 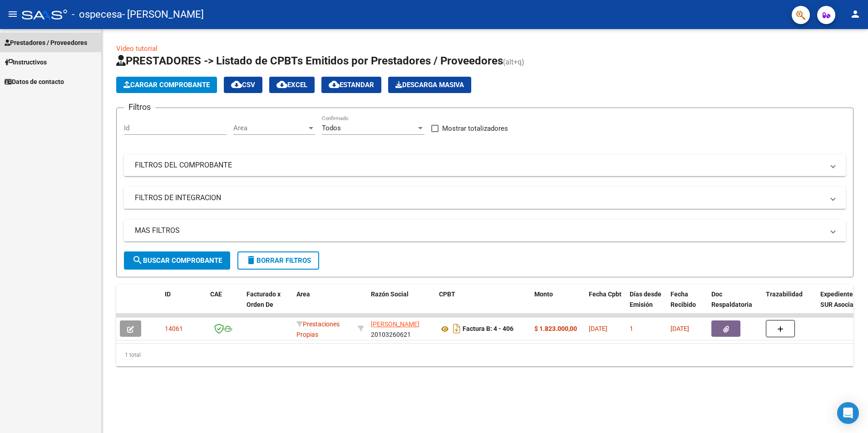 What do you see at coordinates (97, 15) in the screenshot?
I see `span: - ospecesa` at bounding box center [97, 15].